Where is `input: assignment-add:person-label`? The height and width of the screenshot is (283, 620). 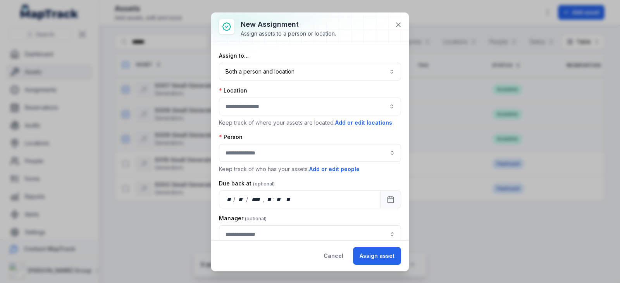
input: assignment-add:person-label is located at coordinates (310, 153).